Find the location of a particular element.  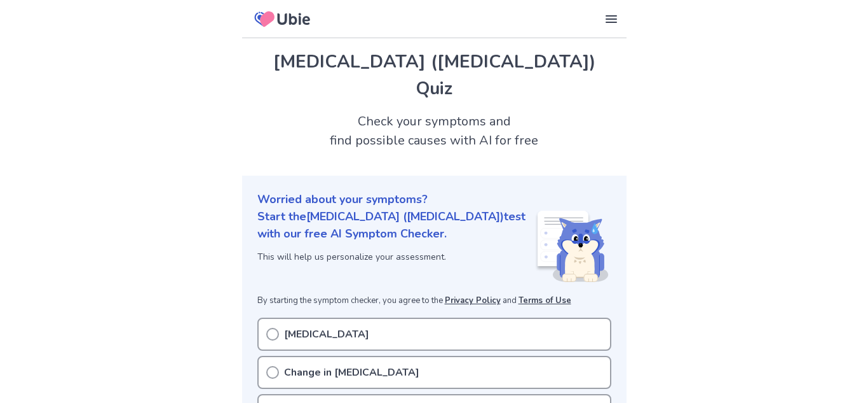

p: By starting the symptom checker, you agree to the and is located at coordinates (434, 301).